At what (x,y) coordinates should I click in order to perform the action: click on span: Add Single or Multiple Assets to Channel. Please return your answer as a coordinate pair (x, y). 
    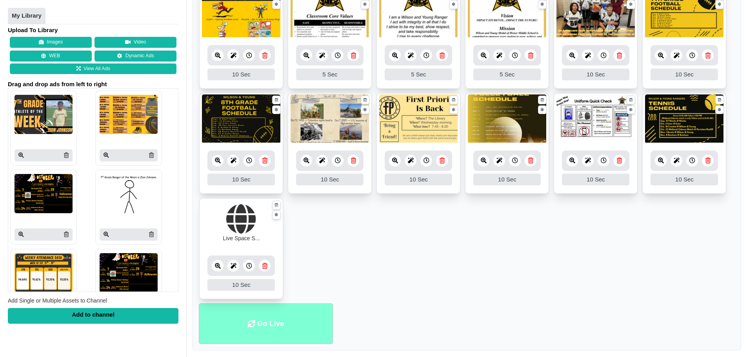
    Looking at the image, I should click on (57, 301).